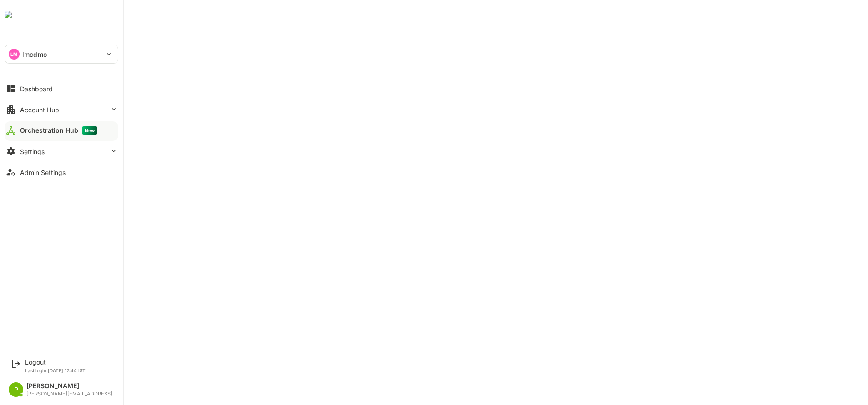  I want to click on button: Settings, so click(62, 152).